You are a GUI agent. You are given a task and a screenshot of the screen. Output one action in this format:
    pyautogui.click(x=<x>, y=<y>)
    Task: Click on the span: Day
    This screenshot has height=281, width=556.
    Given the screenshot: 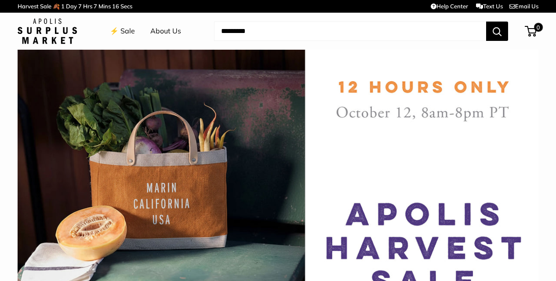 What is the action you would take?
    pyautogui.click(x=71, y=6)
    